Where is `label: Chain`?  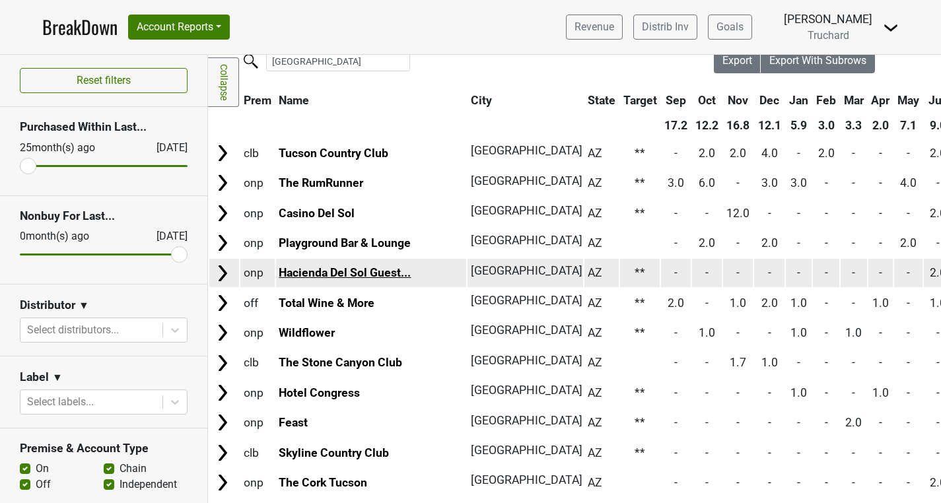 label: Chain is located at coordinates (133, 469).